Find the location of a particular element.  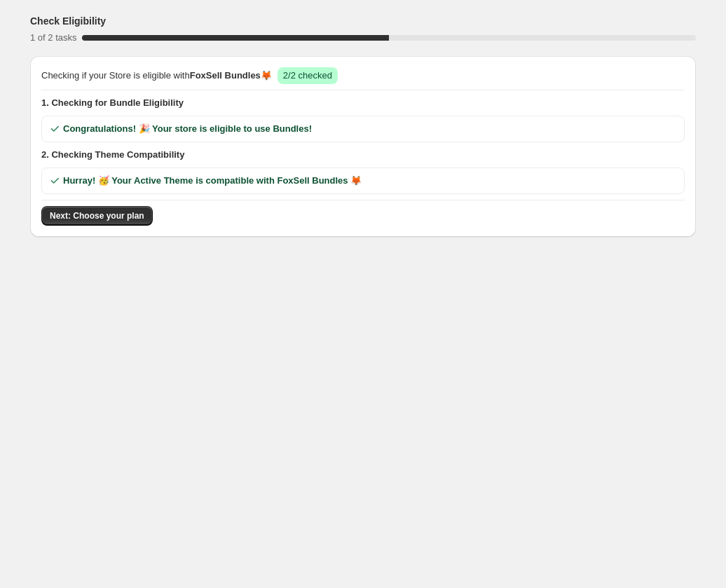

span: 2. Checking Theme Compatibility is located at coordinates (363, 155).